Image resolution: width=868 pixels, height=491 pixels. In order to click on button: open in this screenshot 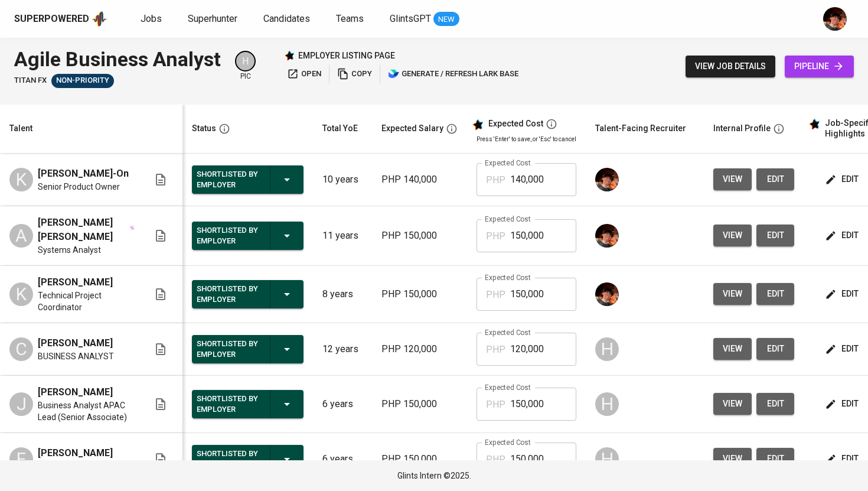, I will do `click(304, 74)`.